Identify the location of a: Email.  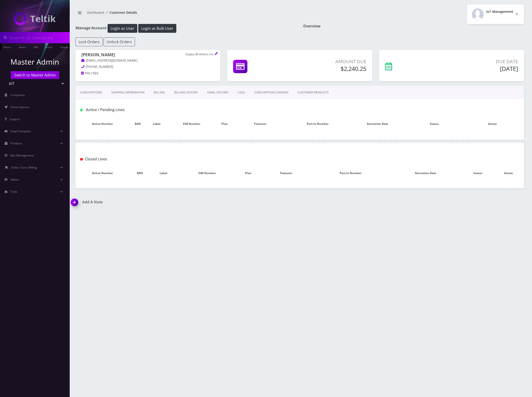
(49, 47).